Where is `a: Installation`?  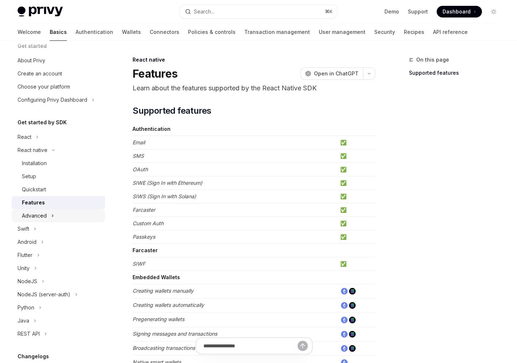
a: Installation is located at coordinates (58, 163).